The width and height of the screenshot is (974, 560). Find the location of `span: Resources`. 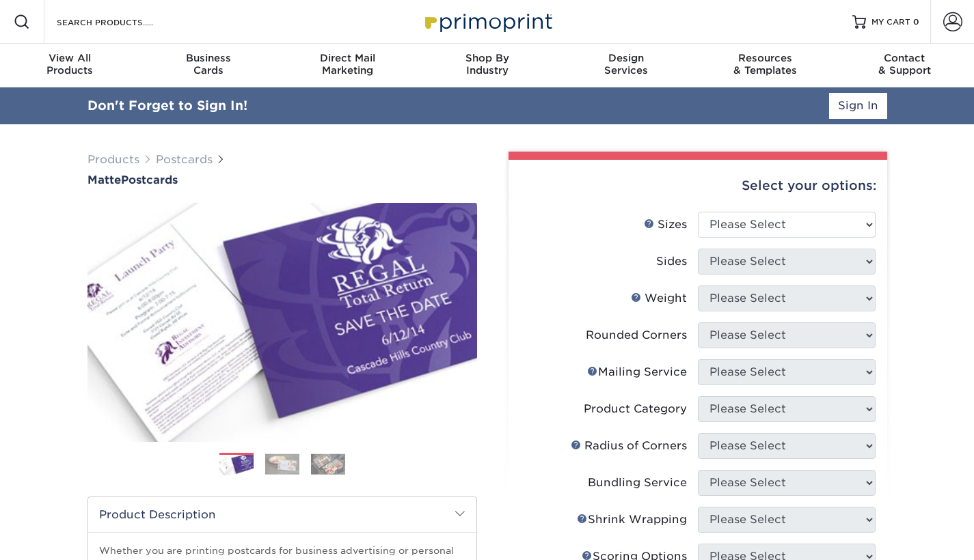

span: Resources is located at coordinates (766, 58).